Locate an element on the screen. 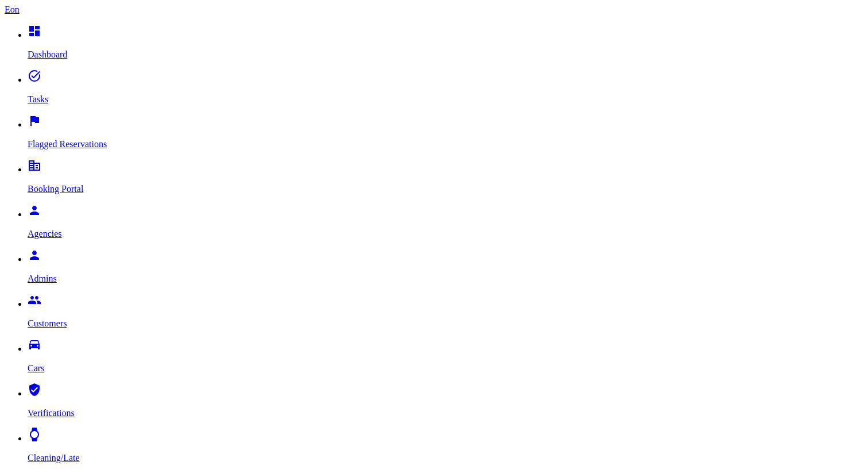 The width and height of the screenshot is (868, 473). i: task_alt is located at coordinates (34, 76).